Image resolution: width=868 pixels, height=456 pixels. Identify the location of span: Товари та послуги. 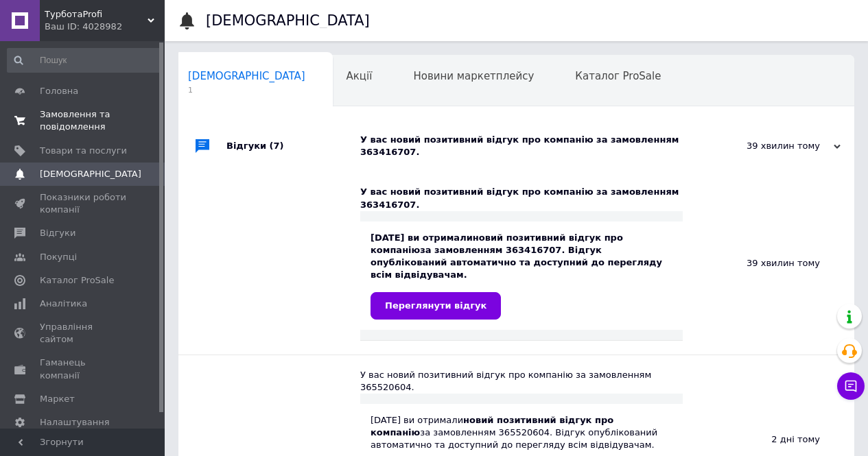
(83, 150).